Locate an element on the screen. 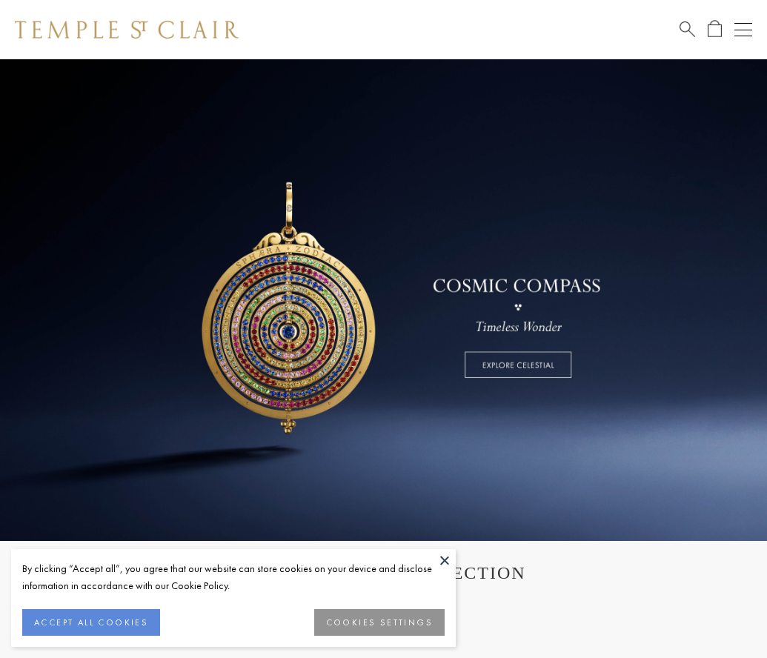  button: ACCEPT ALL COOKIES is located at coordinates (91, 622).